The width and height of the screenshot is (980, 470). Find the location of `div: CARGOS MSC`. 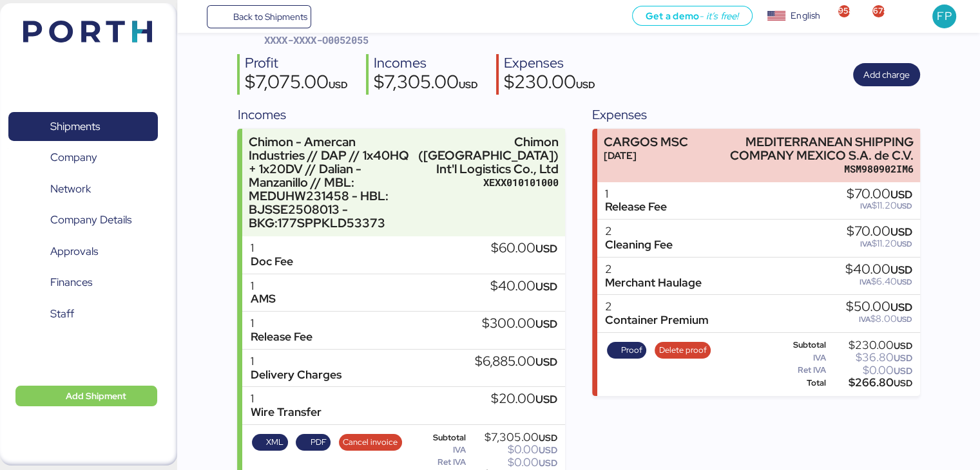

div: CARGOS MSC is located at coordinates (646, 142).